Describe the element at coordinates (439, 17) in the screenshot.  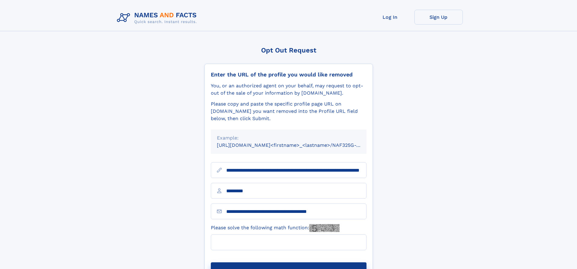
I see `a: Sign Up` at that location.